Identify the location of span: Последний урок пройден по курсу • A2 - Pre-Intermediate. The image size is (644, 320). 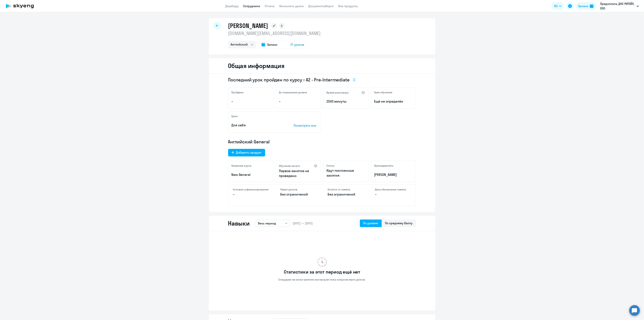
(289, 80).